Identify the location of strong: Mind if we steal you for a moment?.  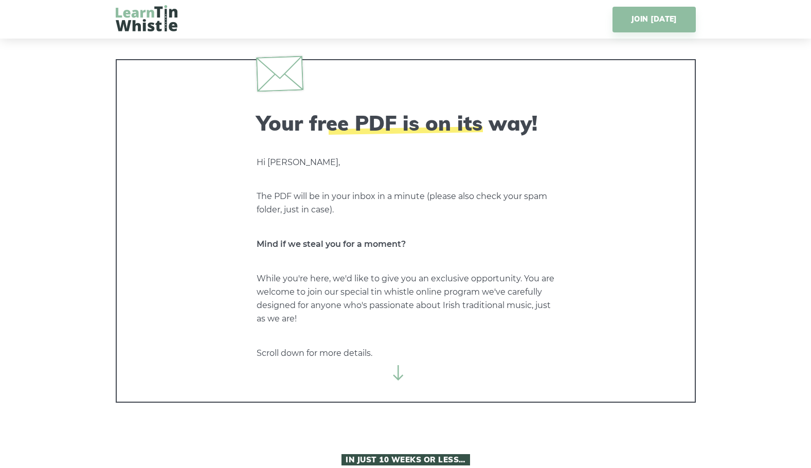
(331, 244).